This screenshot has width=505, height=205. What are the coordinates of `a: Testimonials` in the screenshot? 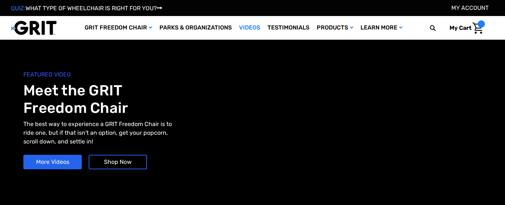 It's located at (288, 28).